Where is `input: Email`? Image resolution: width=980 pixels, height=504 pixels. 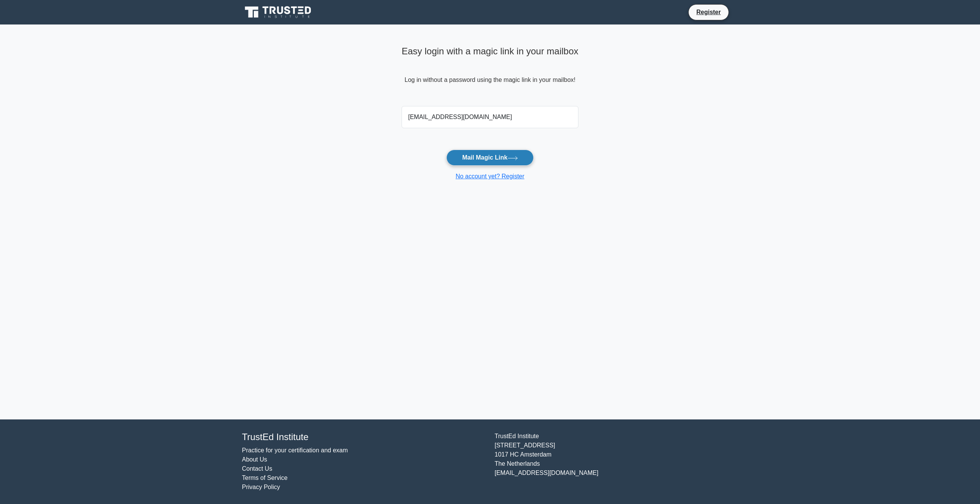
input: Email is located at coordinates (490, 117).